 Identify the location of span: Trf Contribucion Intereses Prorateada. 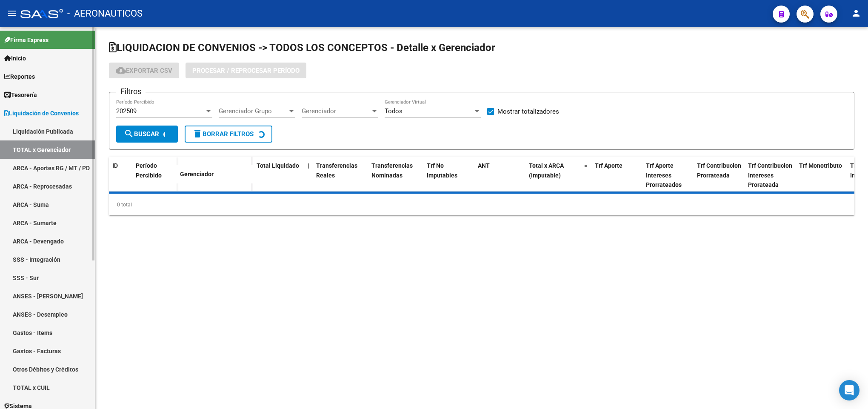
(770, 175).